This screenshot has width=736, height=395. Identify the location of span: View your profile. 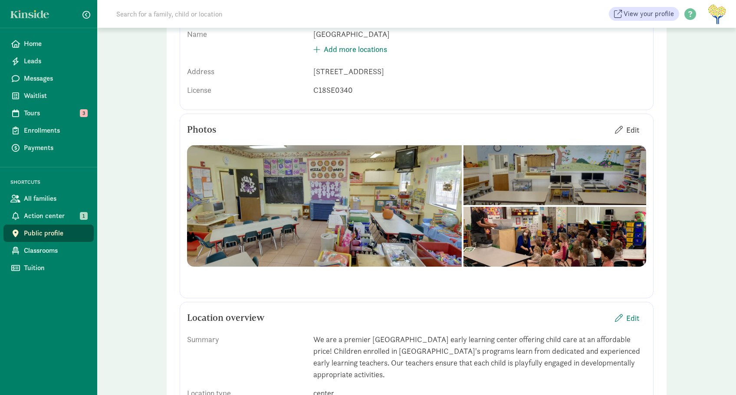
(648, 14).